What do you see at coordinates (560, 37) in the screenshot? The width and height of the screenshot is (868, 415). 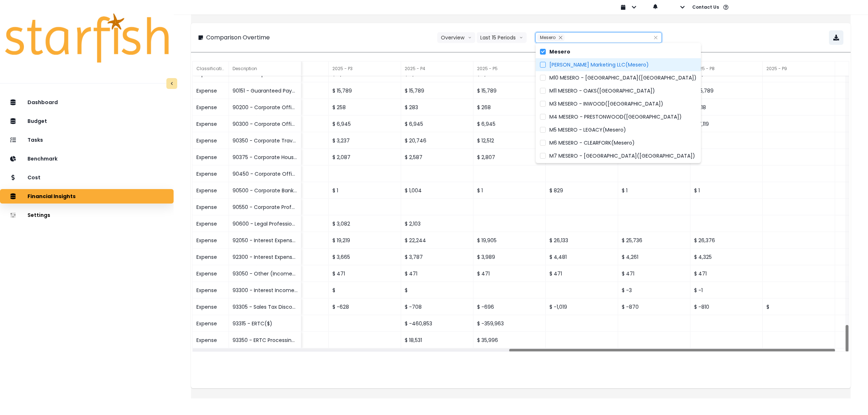 I see `button: Remove` at bounding box center [560, 37].